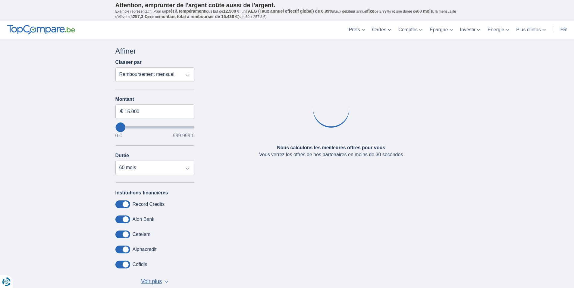 The width and height of the screenshot is (574, 288). Describe the element at coordinates (371, 11) in the screenshot. I see `span: fixe` at that location.